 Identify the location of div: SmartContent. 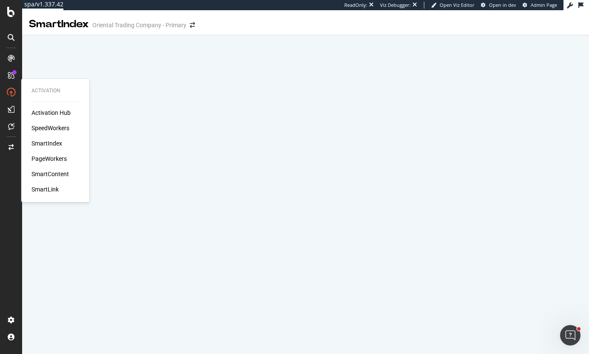
(50, 174).